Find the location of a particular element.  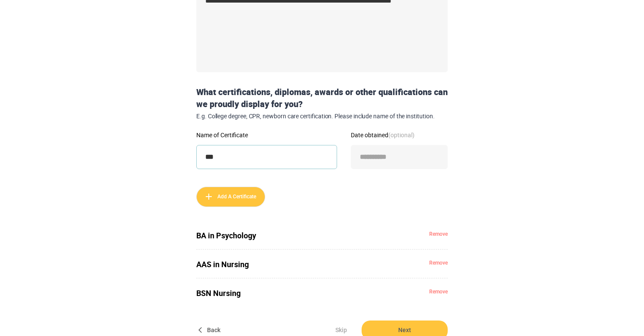

span: BA in Psychology is located at coordinates (296, 235).